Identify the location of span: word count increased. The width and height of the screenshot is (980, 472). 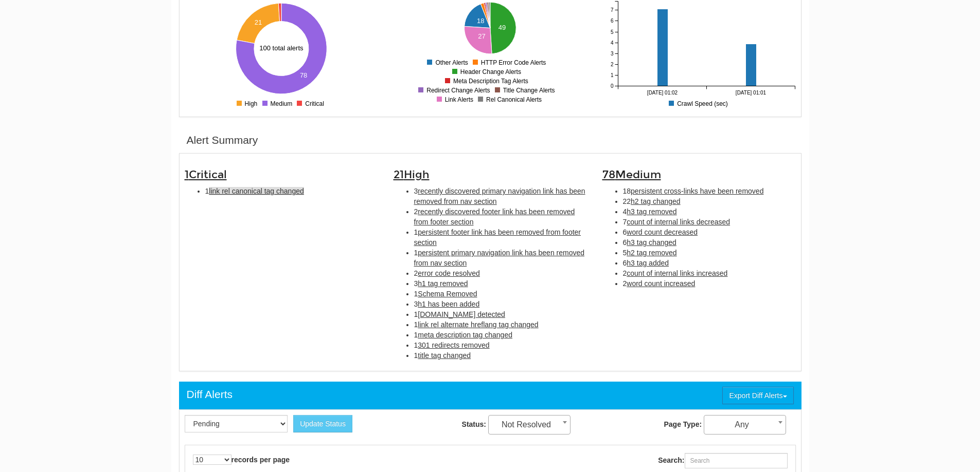
(661, 283).